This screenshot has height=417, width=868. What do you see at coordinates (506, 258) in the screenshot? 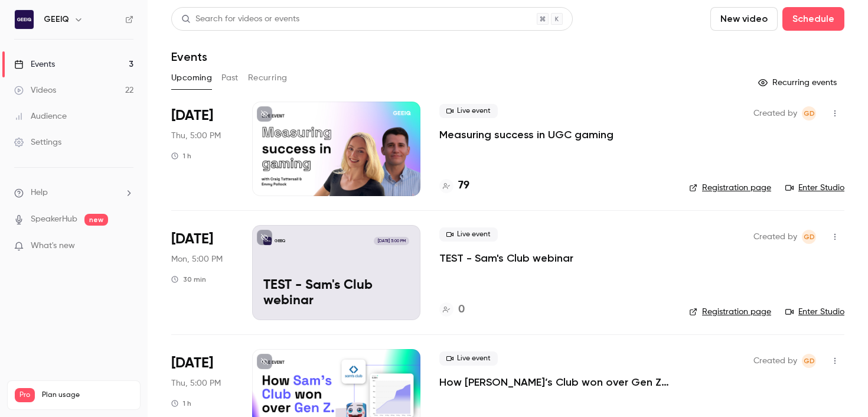
I see `a: TEST - Sam's Club webinar` at bounding box center [506, 258].